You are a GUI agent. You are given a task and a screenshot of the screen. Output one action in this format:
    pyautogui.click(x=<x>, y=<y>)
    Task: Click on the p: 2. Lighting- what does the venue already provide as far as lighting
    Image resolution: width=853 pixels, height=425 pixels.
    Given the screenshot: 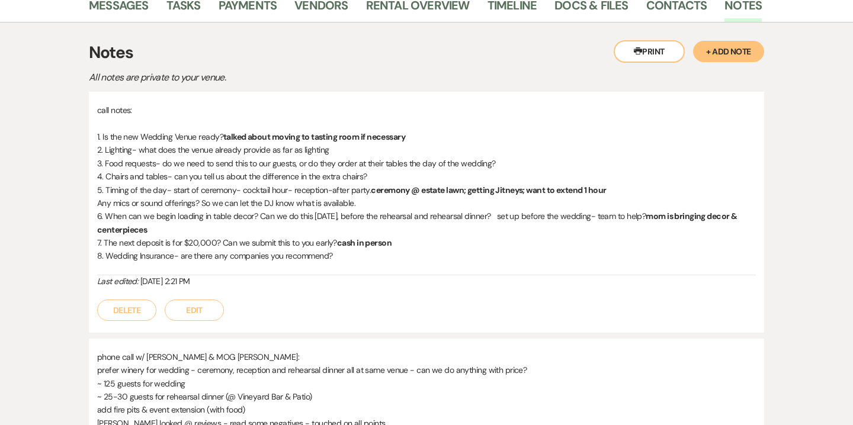 What is the action you would take?
    pyautogui.click(x=426, y=150)
    